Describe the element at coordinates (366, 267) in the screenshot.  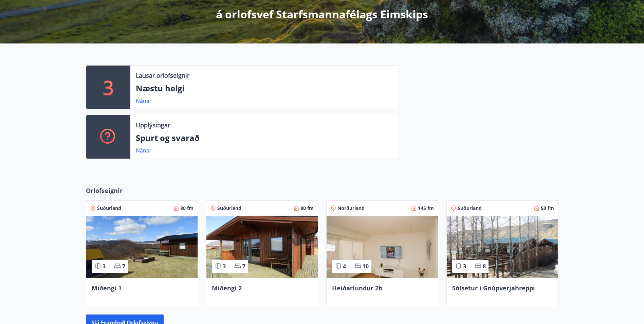
I see `span: 10` at that location.